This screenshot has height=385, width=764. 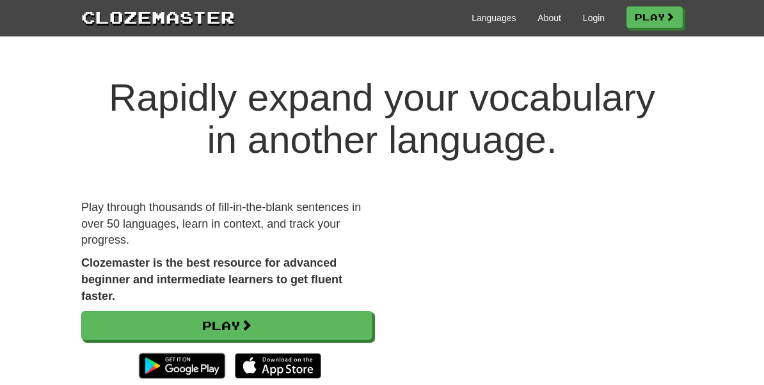 What do you see at coordinates (227, 224) in the screenshot?
I see `p: Play through thousands of fill-in-the-blank sentences in over 50 languages, learn in context, and...` at bounding box center [227, 224].